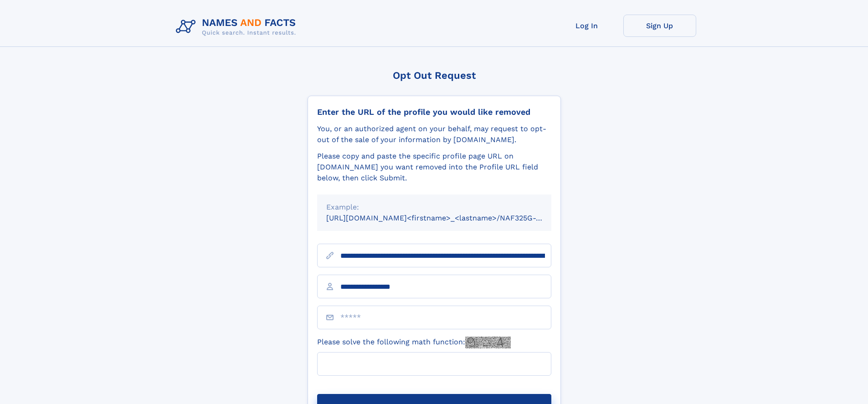 The width and height of the screenshot is (868, 404). Describe the element at coordinates (434, 134) in the screenshot. I see `div: You, or an authorized agent on your behalf, may request to opt-out of the sale of your informatio...` at that location.